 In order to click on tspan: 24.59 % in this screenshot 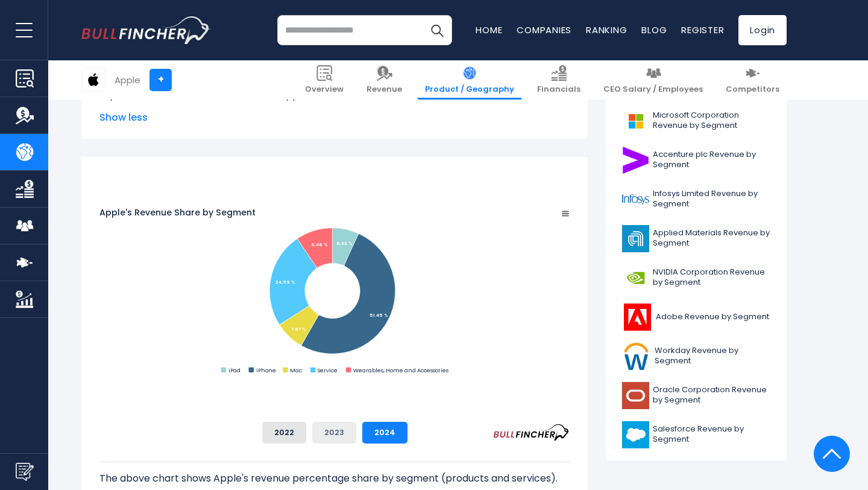, I will do `click(285, 282)`.